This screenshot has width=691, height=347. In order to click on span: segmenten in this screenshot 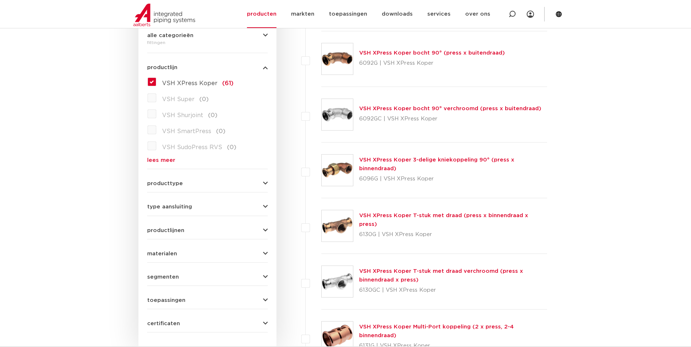, I will do `click(163, 277)`.